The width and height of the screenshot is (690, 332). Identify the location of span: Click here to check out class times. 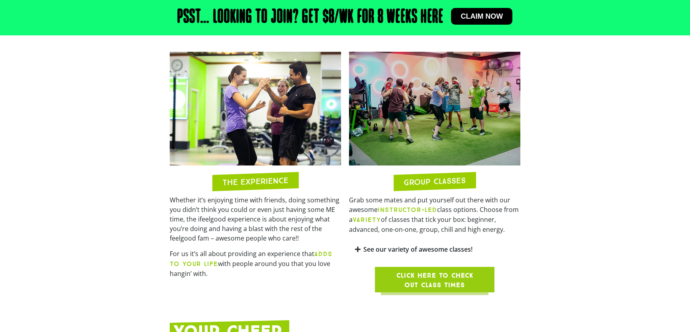
(434, 281).